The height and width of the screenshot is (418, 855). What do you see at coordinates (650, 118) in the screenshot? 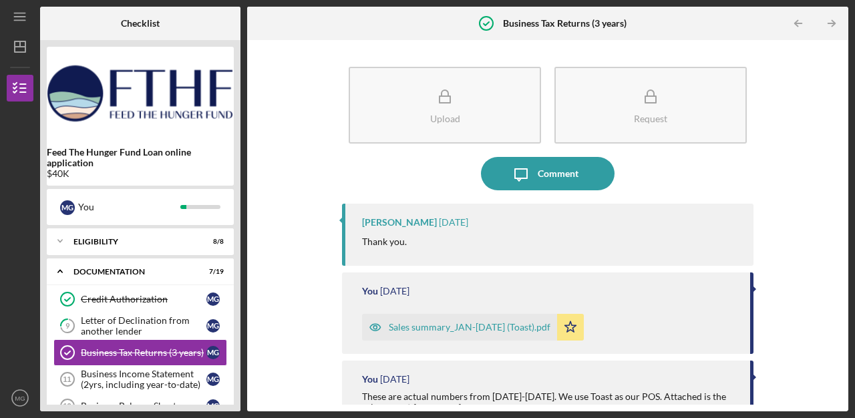
I see `div: Request` at bounding box center [650, 118].